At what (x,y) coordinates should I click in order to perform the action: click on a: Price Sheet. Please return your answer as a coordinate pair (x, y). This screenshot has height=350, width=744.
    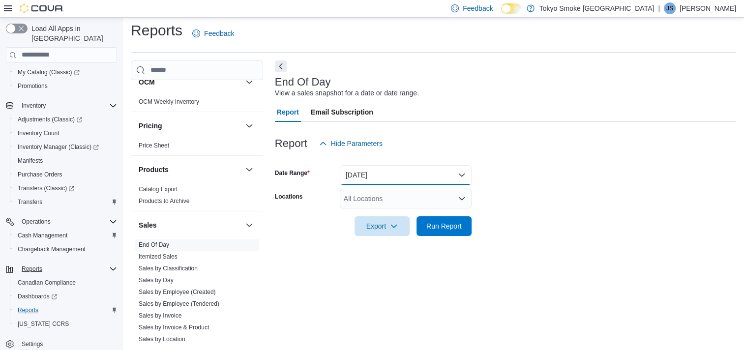
    Looking at the image, I should click on (154, 145).